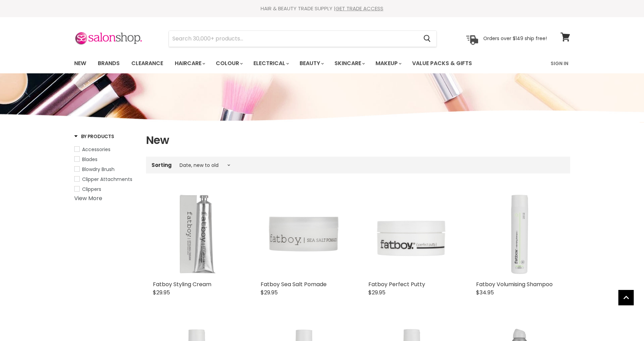  Describe the element at coordinates (94, 136) in the screenshot. I see `span: By Products` at that location.